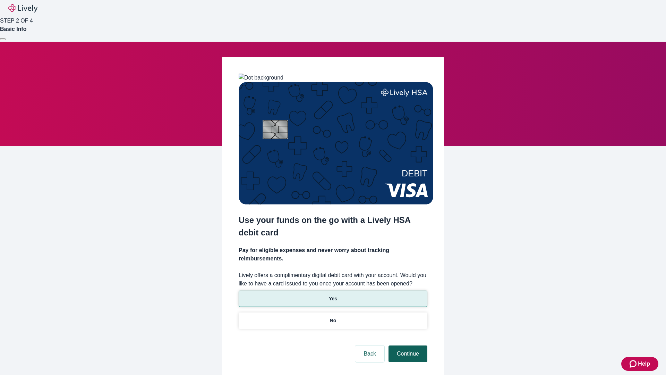  Describe the element at coordinates (333, 254) in the screenshot. I see `h4: Pay for eligible expenses and never worry about tracking reimbursements.` at that location.